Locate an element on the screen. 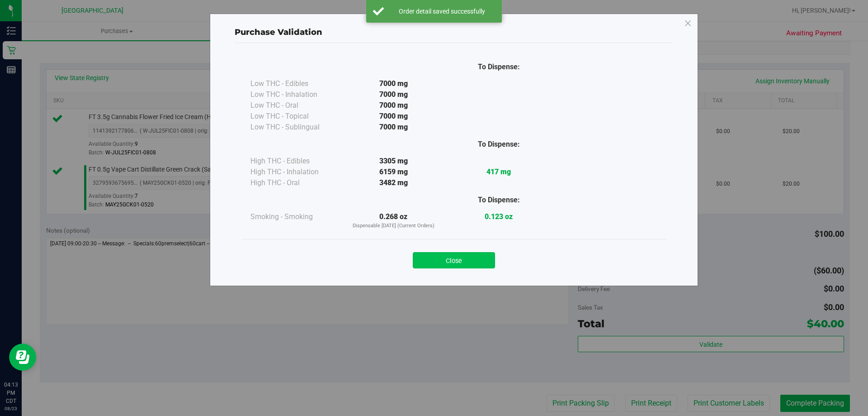  div: Low THC - Topical is located at coordinates (296, 116).